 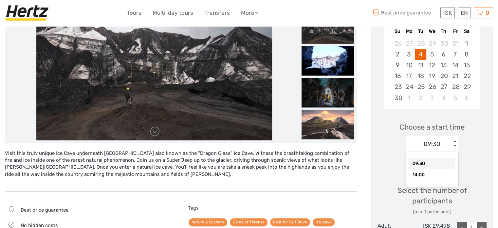 I want to click on div: Choose Thursday, November 13th, 2025, so click(x=443, y=65).